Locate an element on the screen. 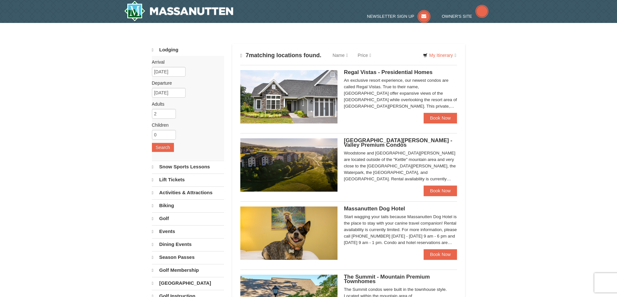 The image size is (617, 297). a: Owner's Site is located at coordinates (465, 16).